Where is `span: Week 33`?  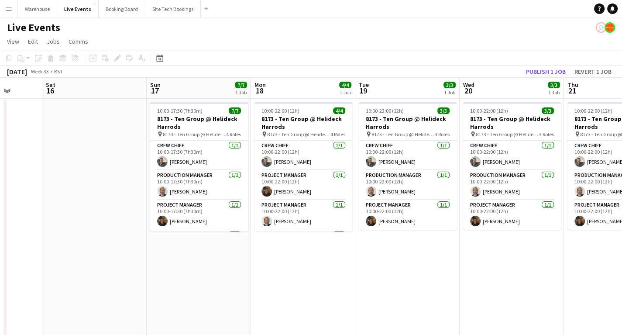 span: Week 33 is located at coordinates (40, 71).